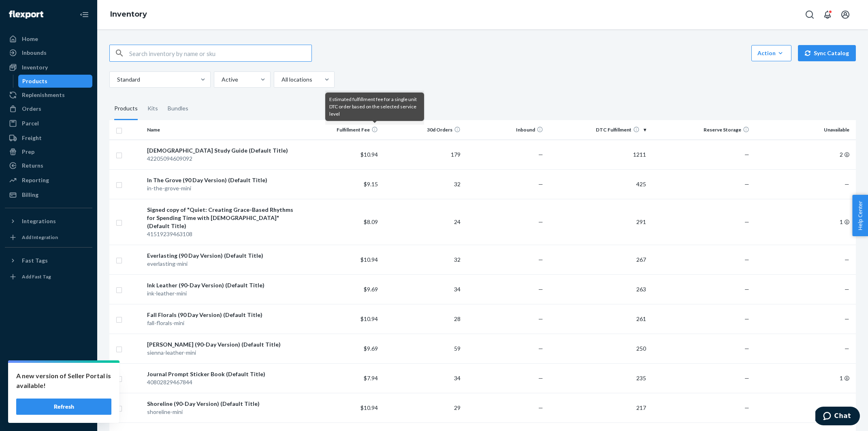  I want to click on td: 267, so click(598, 260).